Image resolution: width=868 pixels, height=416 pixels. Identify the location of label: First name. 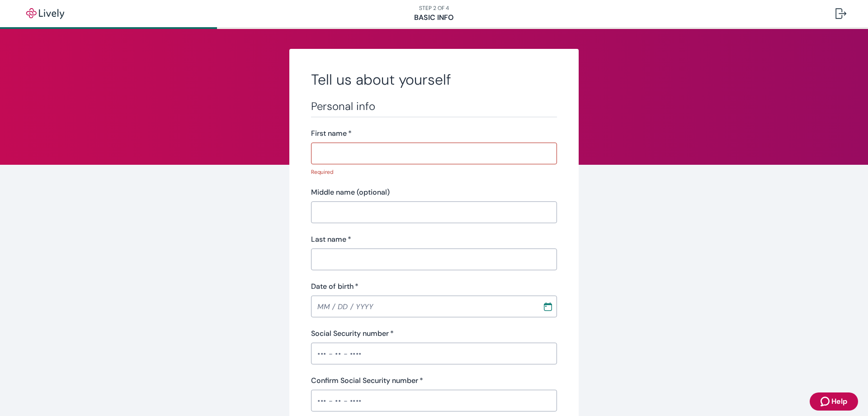
(332, 134).